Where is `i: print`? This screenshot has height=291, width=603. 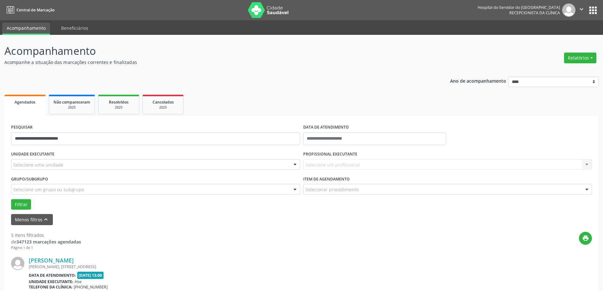
i: print is located at coordinates (586, 238).